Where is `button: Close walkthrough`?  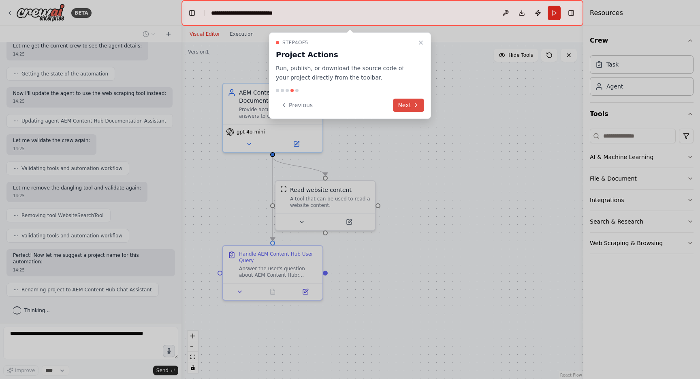
button: Close walkthrough is located at coordinates (421, 43).